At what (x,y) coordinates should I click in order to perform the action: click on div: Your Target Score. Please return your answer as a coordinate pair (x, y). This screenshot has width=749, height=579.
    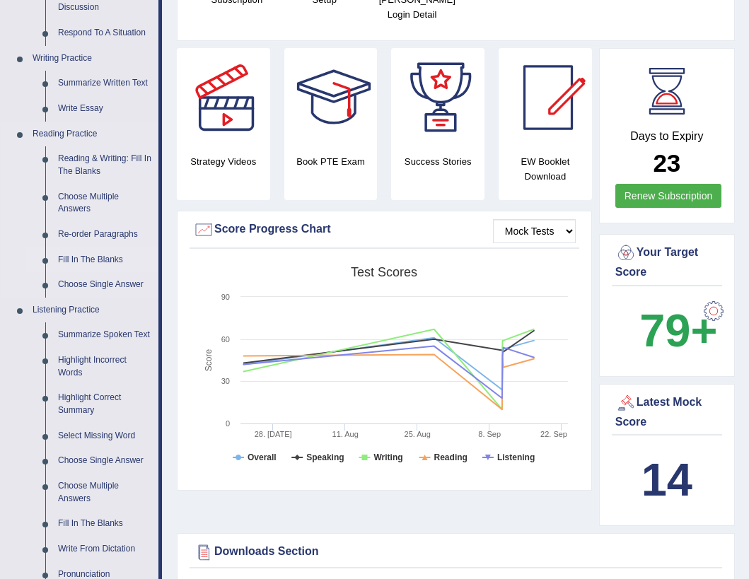
    Looking at the image, I should click on (667, 262).